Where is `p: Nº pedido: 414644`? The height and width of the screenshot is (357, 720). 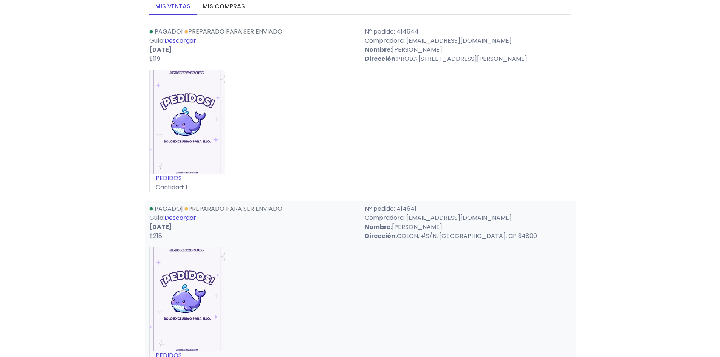
p: Nº pedido: 414644 is located at coordinates (468, 32).